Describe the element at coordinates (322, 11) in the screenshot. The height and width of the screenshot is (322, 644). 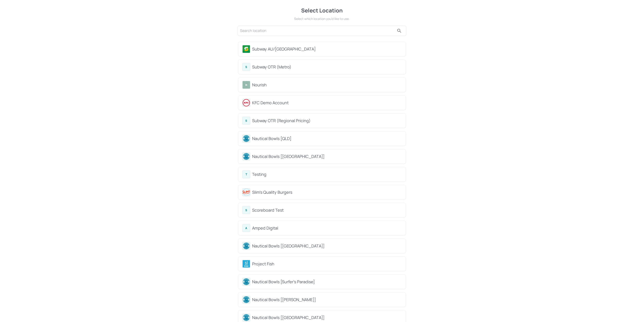
I see `div: Select Location` at that location.